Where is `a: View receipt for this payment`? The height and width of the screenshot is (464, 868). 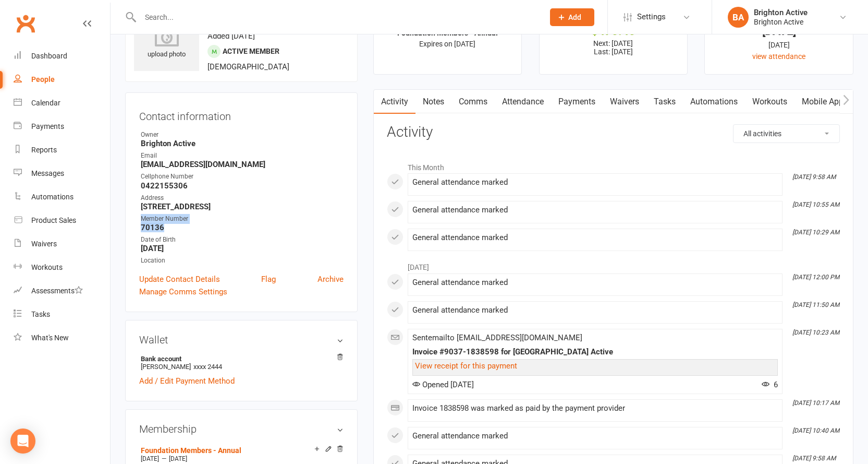 a: View receipt for this payment is located at coordinates (466, 366).